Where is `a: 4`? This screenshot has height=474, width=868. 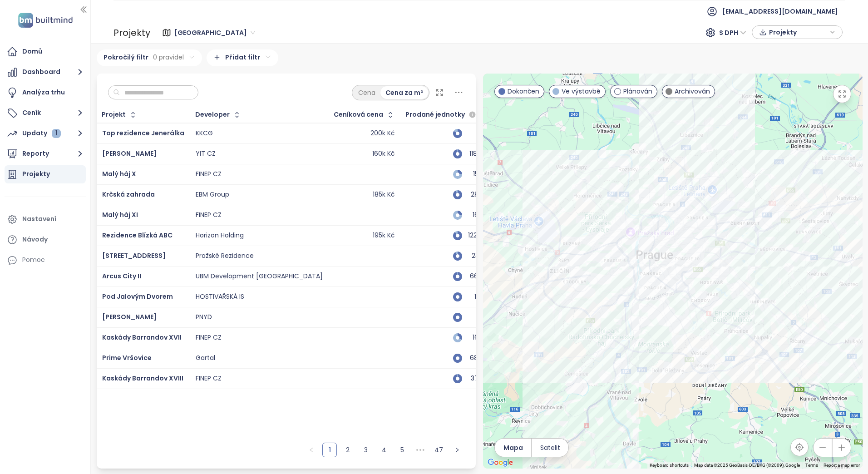 a: 4 is located at coordinates (384, 449).